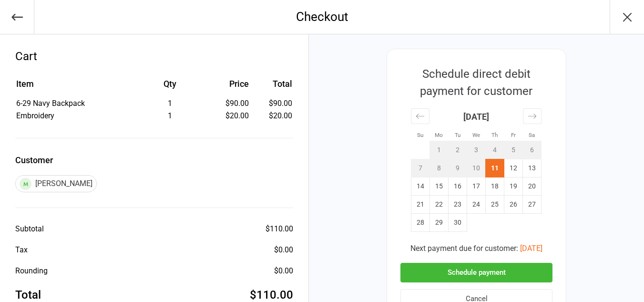 This screenshot has width=644, height=302. Describe the element at coordinates (495, 186) in the screenshot. I see `td: Thursday, September 18, 2025` at that location.